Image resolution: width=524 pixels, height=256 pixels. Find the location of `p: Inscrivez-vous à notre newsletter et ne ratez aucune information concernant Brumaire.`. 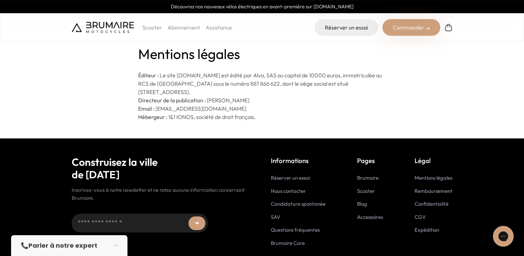

p: Inscrivez-vous à notre newsletter et ne ratez aucune information concernant Brumaire. is located at coordinates (163, 194).